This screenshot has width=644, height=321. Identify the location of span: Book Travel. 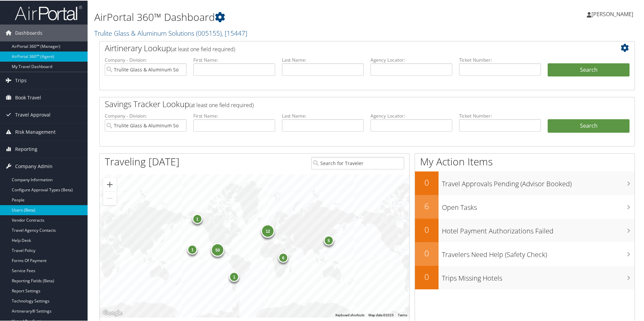
(28, 97).